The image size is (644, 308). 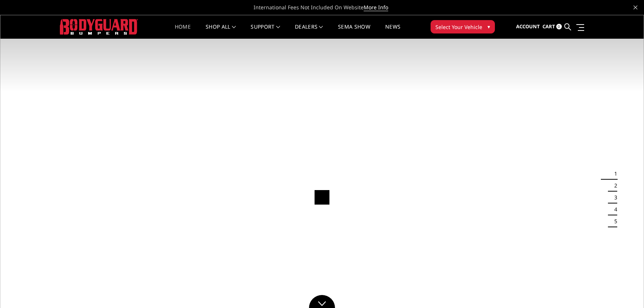 What do you see at coordinates (309, 31) in the screenshot?
I see `a: Dealers` at bounding box center [309, 31].